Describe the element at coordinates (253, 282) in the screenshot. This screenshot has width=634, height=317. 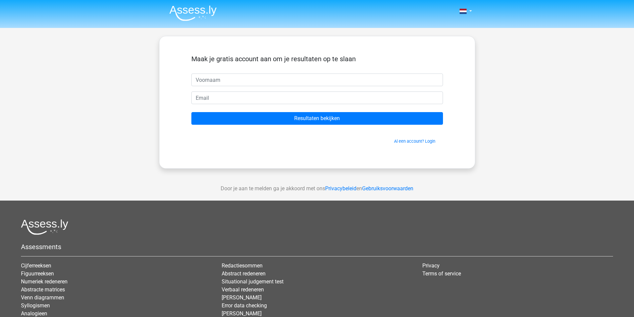
I see `a: Situational judgement test` at that location.